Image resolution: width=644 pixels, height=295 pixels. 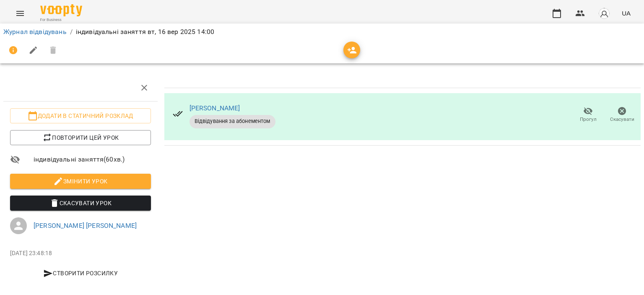 I want to click on span: Створити розсилку, so click(x=80, y=273).